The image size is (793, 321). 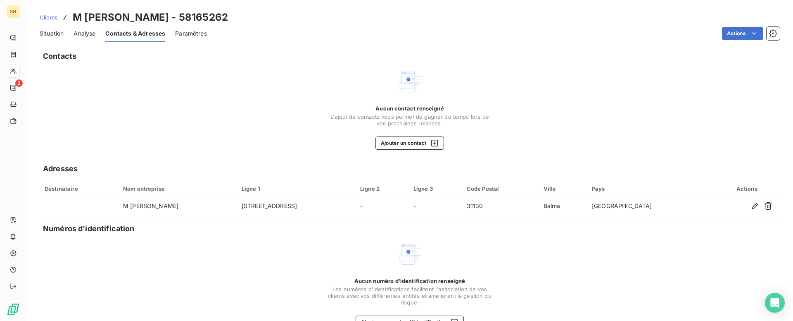 What do you see at coordinates (19, 83) in the screenshot?
I see `span: 2` at bounding box center [19, 83].